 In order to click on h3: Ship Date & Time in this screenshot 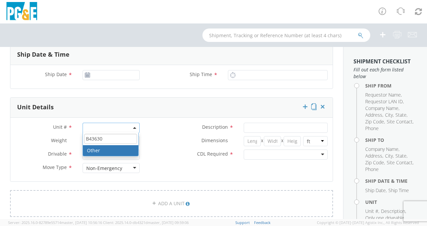, I will do `click(43, 55)`.